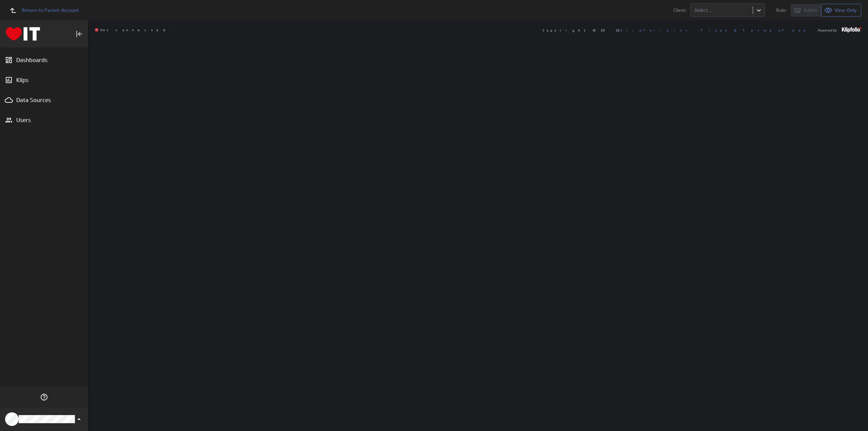  What do you see at coordinates (133, 30) in the screenshot?
I see `span: Not connected.` at bounding box center [133, 30].